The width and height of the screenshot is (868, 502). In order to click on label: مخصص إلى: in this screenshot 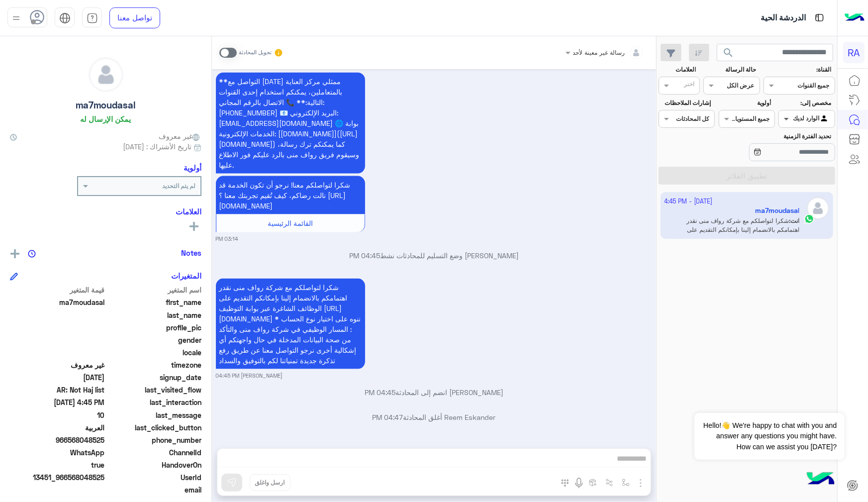, I will do `click(806, 103)`.